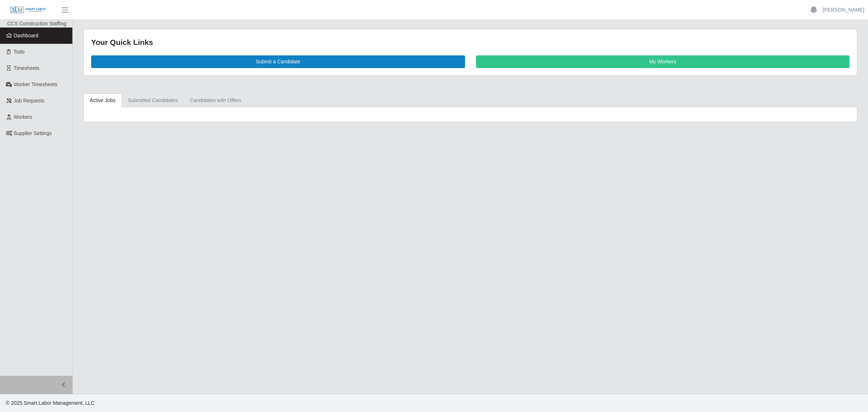  I want to click on span: CCS Construction Staffing, so click(37, 23).